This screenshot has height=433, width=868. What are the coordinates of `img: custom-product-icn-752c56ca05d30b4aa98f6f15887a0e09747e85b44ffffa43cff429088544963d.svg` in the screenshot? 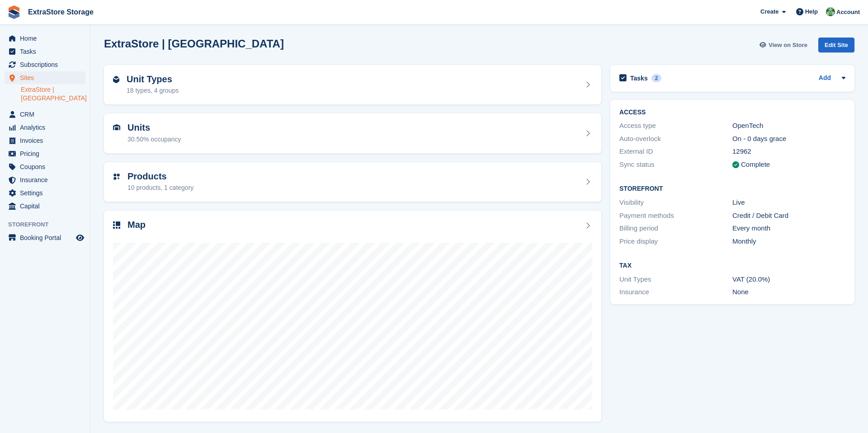 It's located at (116, 177).